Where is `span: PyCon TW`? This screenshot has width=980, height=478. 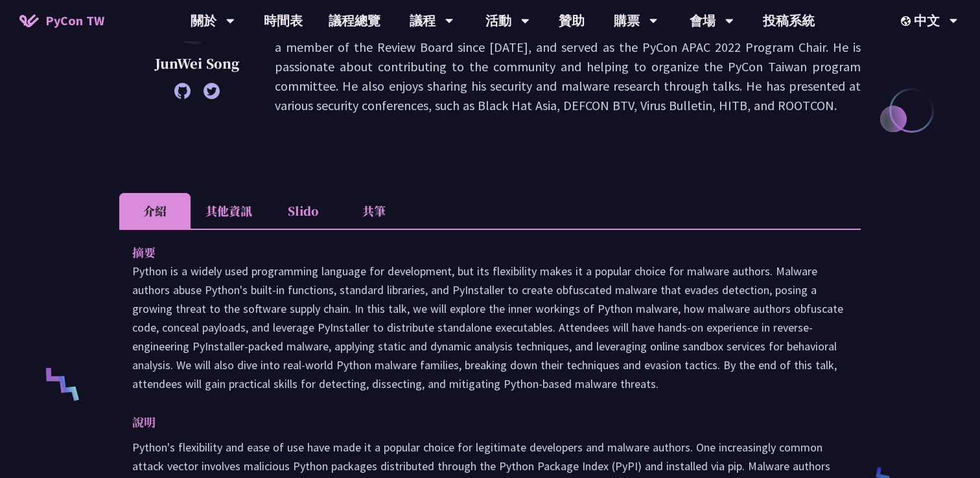 span: PyCon TW is located at coordinates (75, 21).